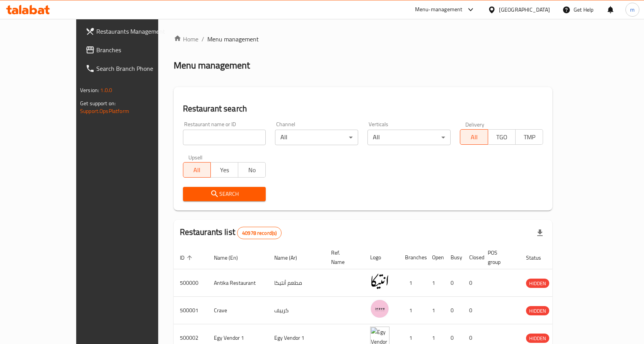 This screenshot has height=344, width=644. Describe the element at coordinates (296, 283) in the screenshot. I see `td: مطعم أنتيكا` at that location.